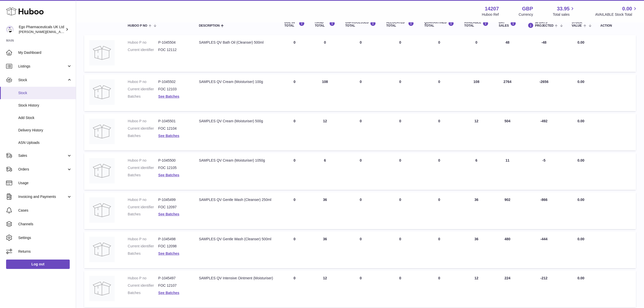 The width and height of the screenshot is (644, 308). I want to click on span: Sales, so click(42, 156).